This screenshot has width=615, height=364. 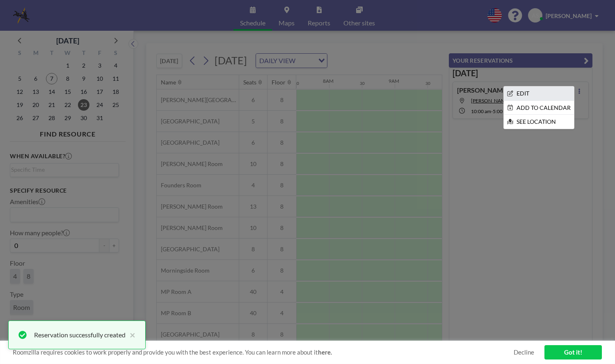 What do you see at coordinates (539, 122) in the screenshot?
I see `li: SEE LOCATION` at bounding box center [539, 122].